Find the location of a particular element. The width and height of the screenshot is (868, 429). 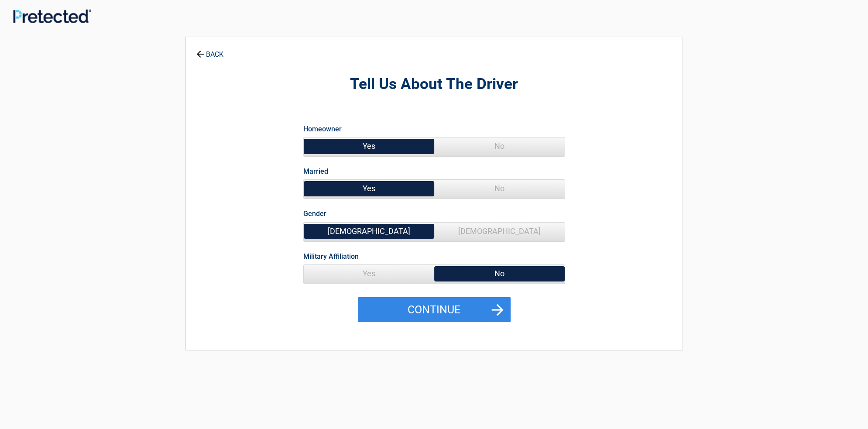

label: Homeowner is located at coordinates (322, 129).